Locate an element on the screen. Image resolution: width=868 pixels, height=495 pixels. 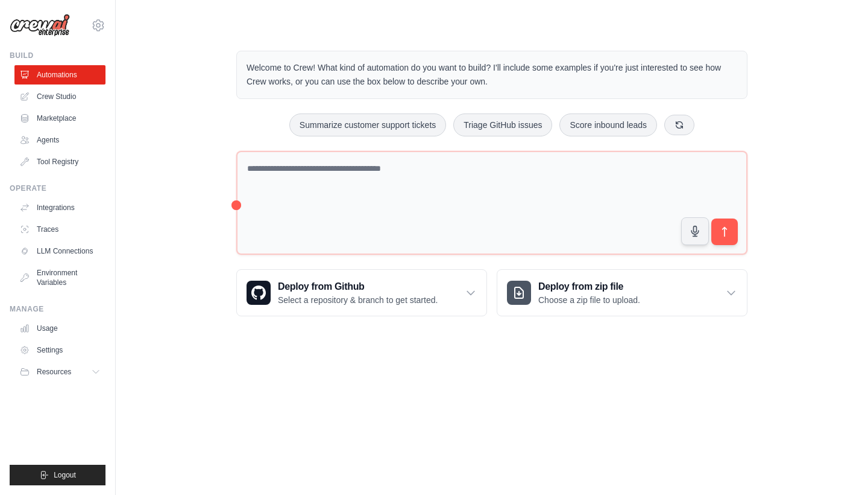
button: Summarize customer support tickets is located at coordinates (368, 125).